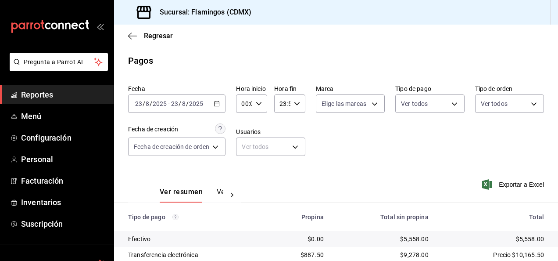 The image size is (558, 261). Describe the element at coordinates (177, 89) in the screenshot. I see `label: Fecha` at that location.